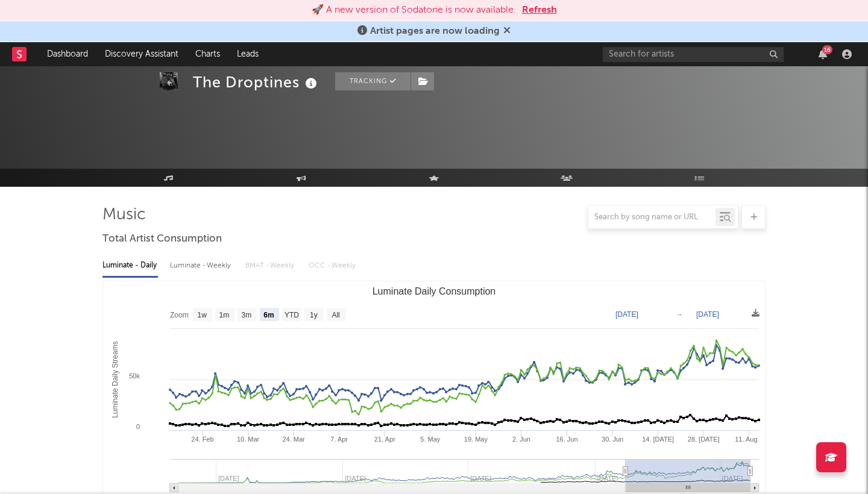 The width and height of the screenshot is (868, 494). Describe the element at coordinates (256, 82) in the screenshot. I see `div: The Droptines` at that location.